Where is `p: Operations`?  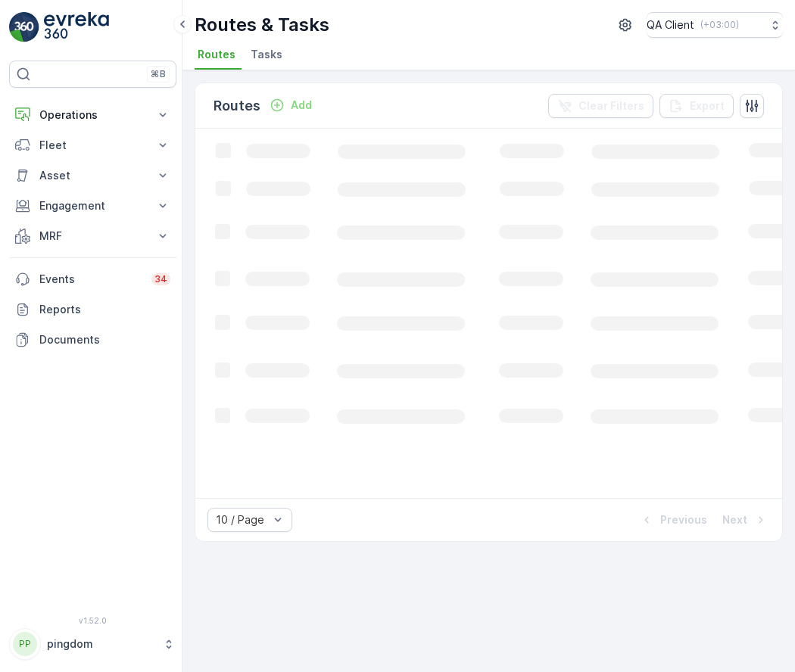 p: Operations is located at coordinates (93, 115).